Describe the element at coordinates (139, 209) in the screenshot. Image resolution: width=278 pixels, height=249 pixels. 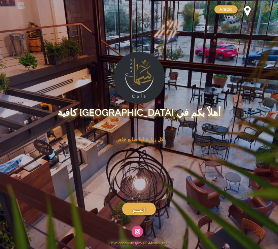
I see `a: المنيو` at that location.